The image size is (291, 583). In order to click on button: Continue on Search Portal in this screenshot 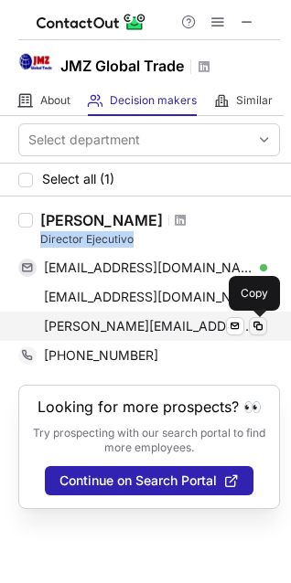, I will do `click(149, 481)`.